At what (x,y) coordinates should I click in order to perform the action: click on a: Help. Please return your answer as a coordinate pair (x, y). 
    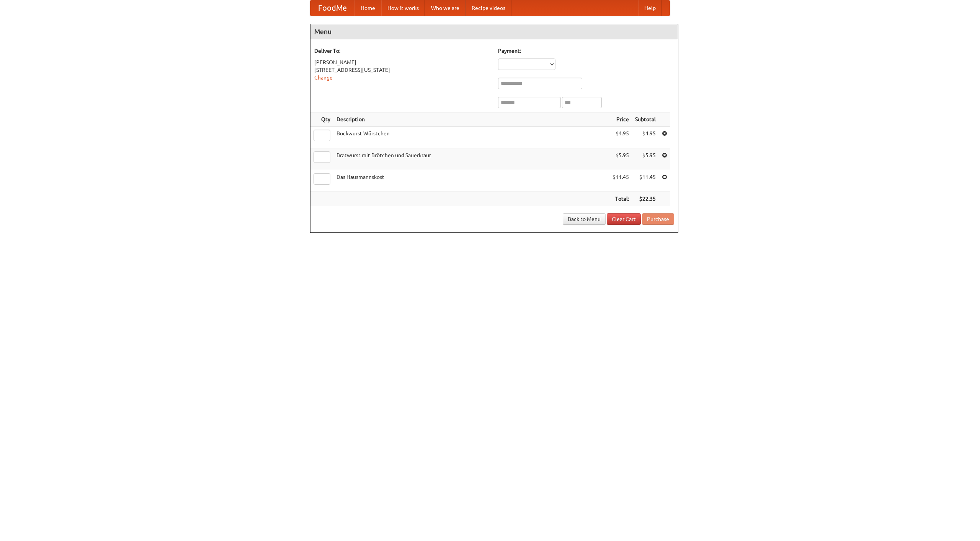
    Looking at the image, I should click on (650, 8).